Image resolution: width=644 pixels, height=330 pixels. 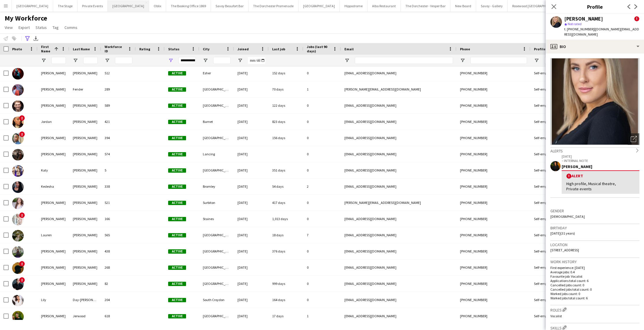 What do you see at coordinates (286, 73) in the screenshot?
I see `div: 152 days` at bounding box center [286, 73].